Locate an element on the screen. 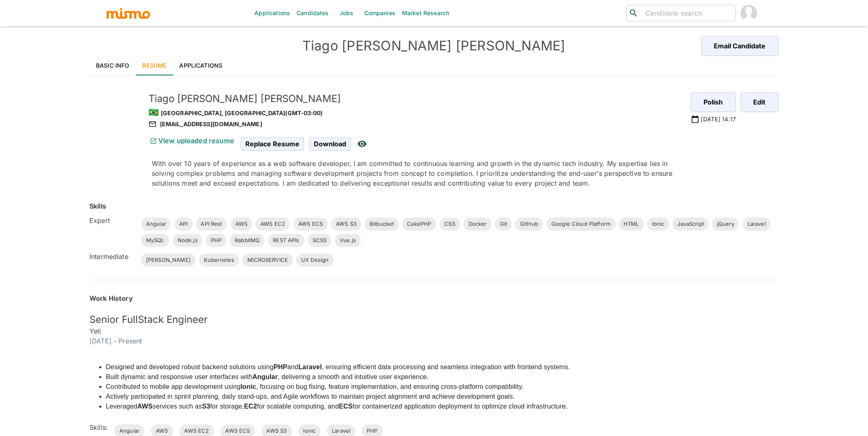 Image resolution: width=868 pixels, height=436 pixels. span: HTML is located at coordinates (631, 224).